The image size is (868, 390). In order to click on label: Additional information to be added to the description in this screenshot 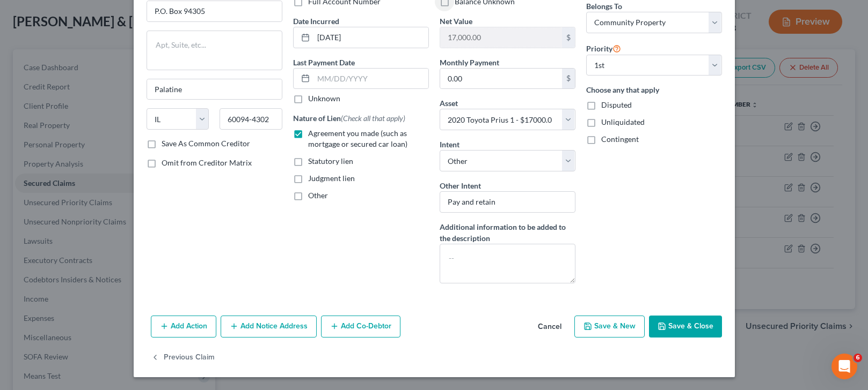, I will do `click(507, 232)`.